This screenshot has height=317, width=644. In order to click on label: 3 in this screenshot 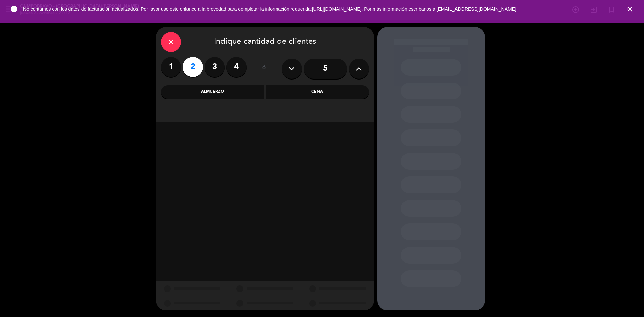, I will do `click(215, 67)`.